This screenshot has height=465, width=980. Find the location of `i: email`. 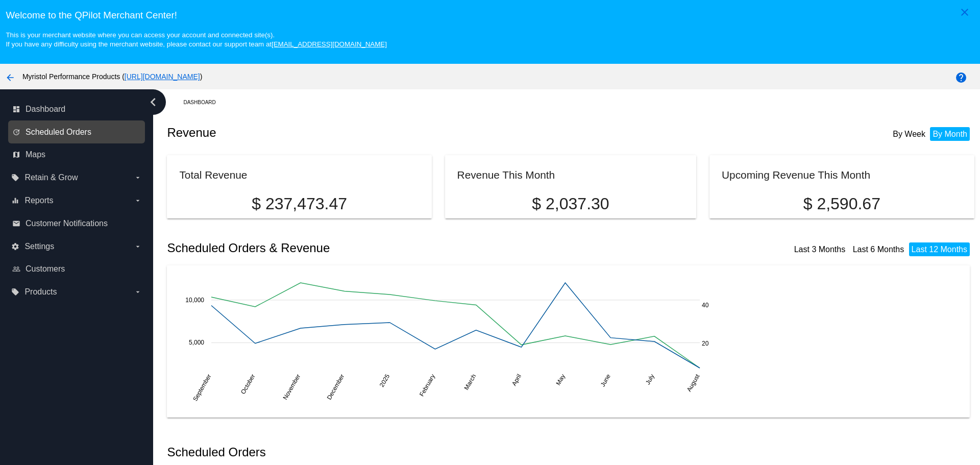

i: email is located at coordinates (16, 223).